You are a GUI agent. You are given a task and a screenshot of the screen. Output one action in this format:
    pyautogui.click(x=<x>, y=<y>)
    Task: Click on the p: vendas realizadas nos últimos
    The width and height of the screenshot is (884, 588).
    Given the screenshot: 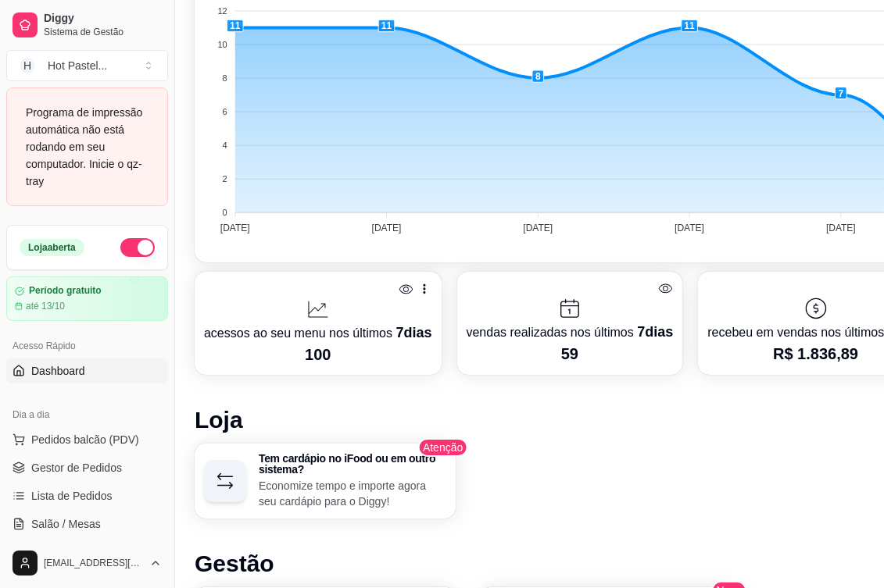 What is the action you would take?
    pyautogui.click(x=570, y=332)
    